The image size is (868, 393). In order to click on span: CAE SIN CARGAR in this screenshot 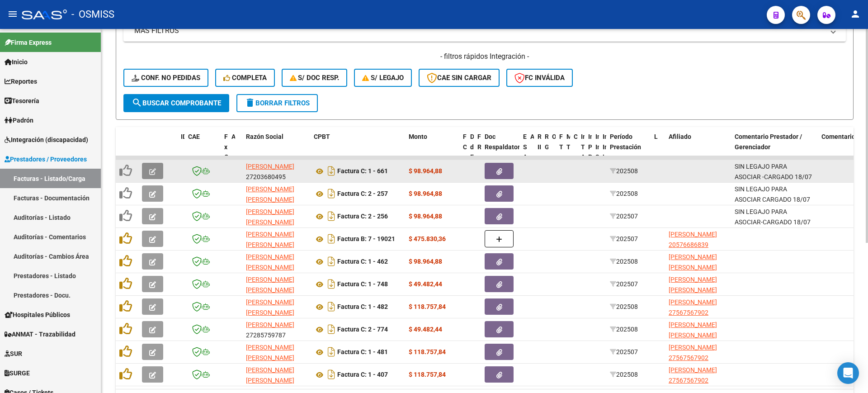, I will do `click(459, 78)`.